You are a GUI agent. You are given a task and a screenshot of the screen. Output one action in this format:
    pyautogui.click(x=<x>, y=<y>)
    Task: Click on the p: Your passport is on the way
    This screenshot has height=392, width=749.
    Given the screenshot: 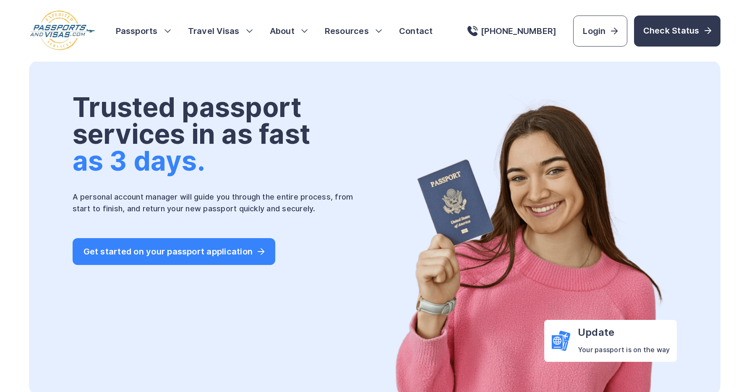 What is the action you would take?
    pyautogui.click(x=623, y=350)
    